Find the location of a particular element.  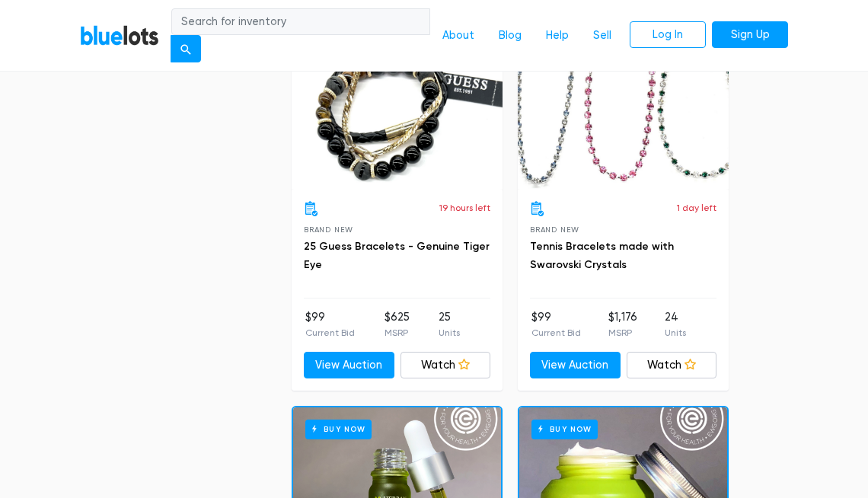

p: 1 day left is located at coordinates (697, 208).